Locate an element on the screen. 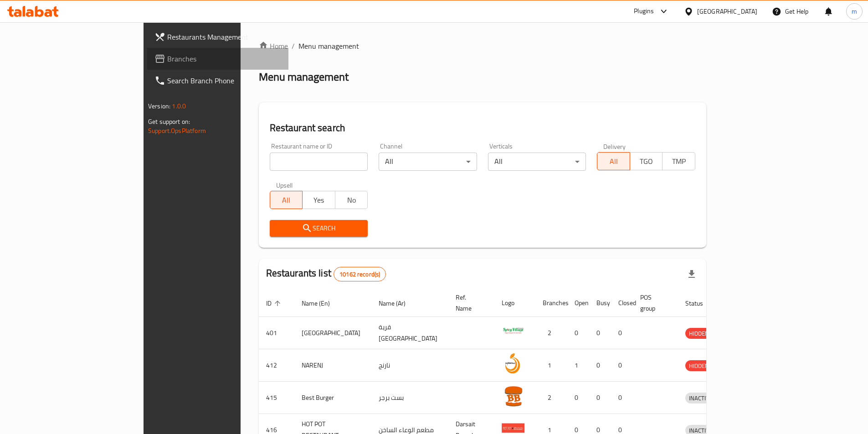 The height and width of the screenshot is (434, 868). th: Logo is located at coordinates (515, 303).